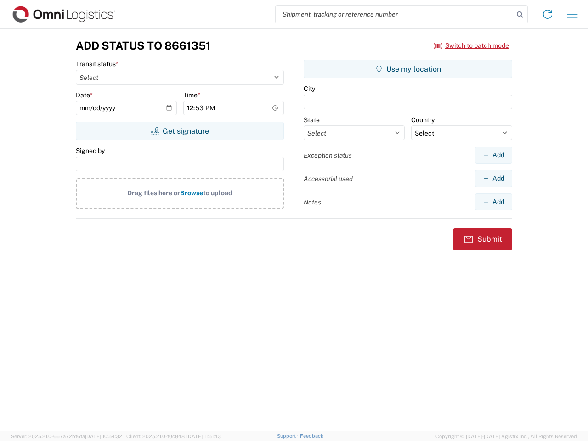  I want to click on span: to upload, so click(218, 193).